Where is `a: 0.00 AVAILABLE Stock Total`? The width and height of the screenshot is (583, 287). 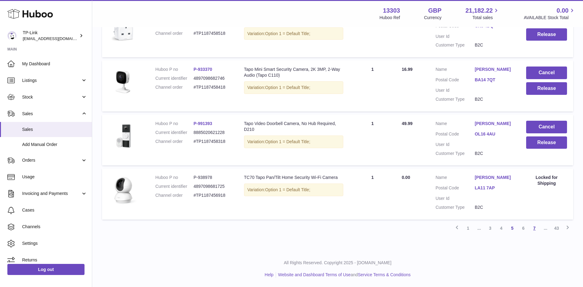
a: 0.00 AVAILABLE Stock Total is located at coordinates (550, 14).